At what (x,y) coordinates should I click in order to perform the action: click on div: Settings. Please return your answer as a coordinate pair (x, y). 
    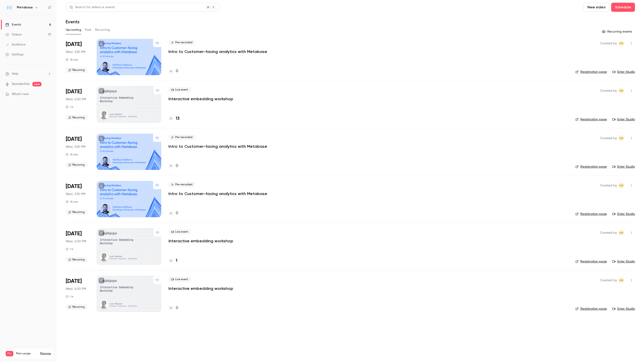
    Looking at the image, I should click on (14, 55).